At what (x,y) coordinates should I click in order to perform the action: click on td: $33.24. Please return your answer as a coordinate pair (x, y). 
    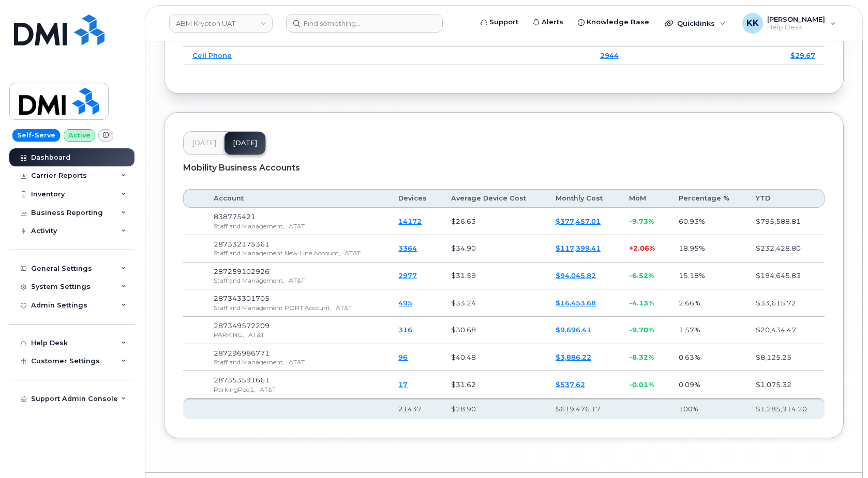
    Looking at the image, I should click on (494, 303).